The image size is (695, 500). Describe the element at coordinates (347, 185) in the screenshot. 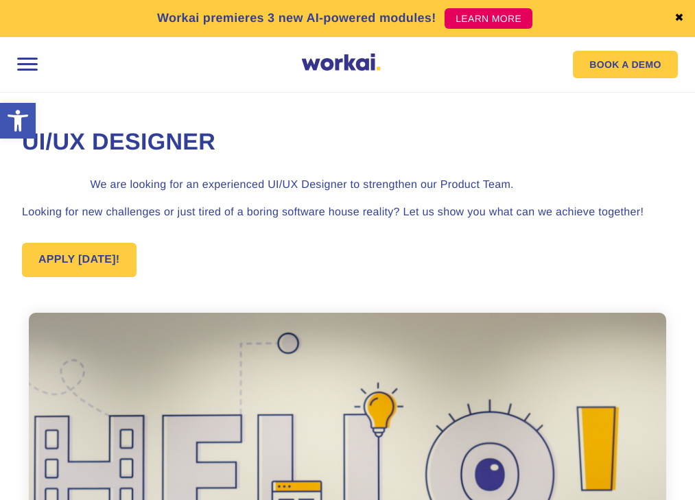

I see `h3: We are looking for an experienced UI/UX Designer to strengthen our Product Team.` at that location.